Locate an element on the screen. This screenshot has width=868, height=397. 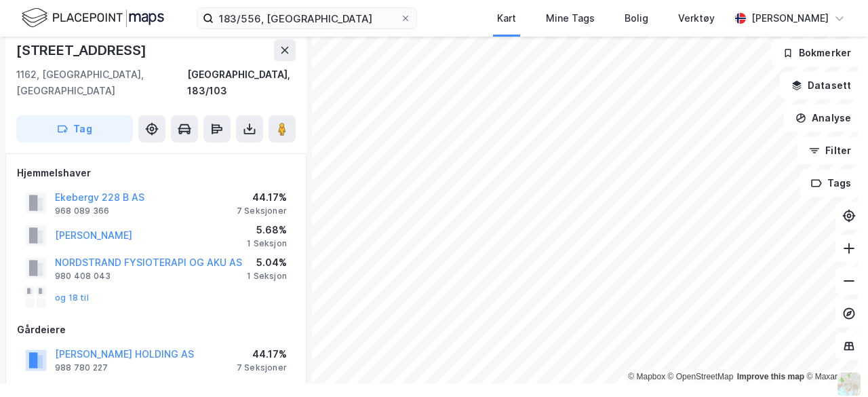
div: Bolig is located at coordinates (636, 18).